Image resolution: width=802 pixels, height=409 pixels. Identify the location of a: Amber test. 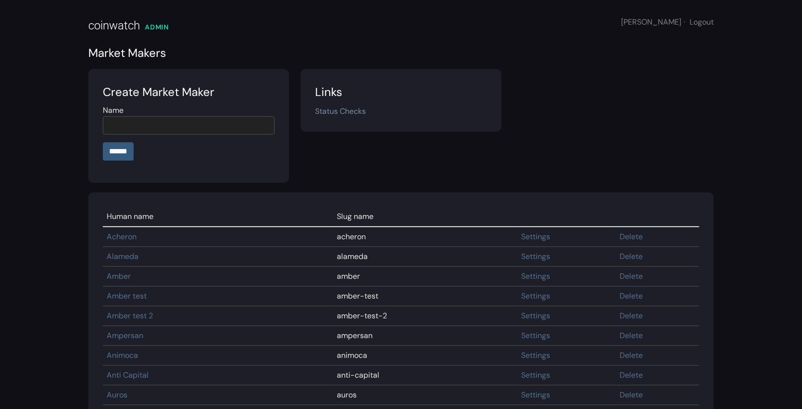
(126, 296).